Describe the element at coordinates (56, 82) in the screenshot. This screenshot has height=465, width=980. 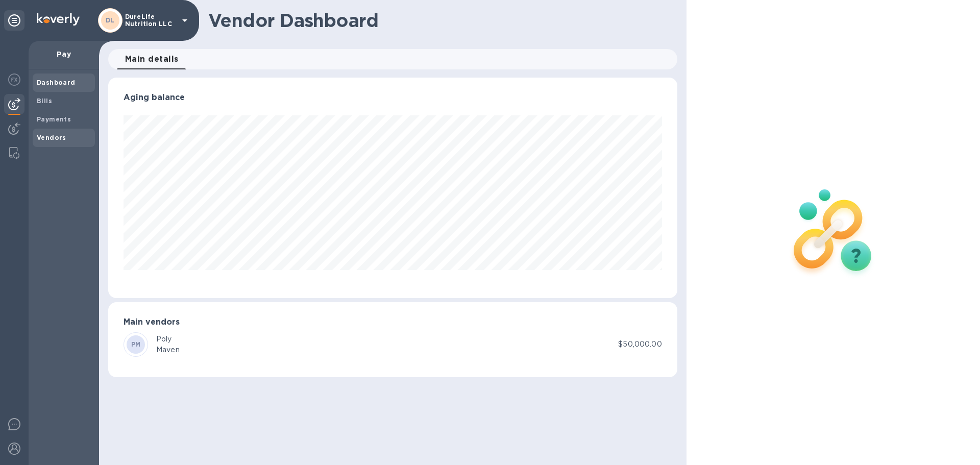
I see `b: Dashboard` at that location.